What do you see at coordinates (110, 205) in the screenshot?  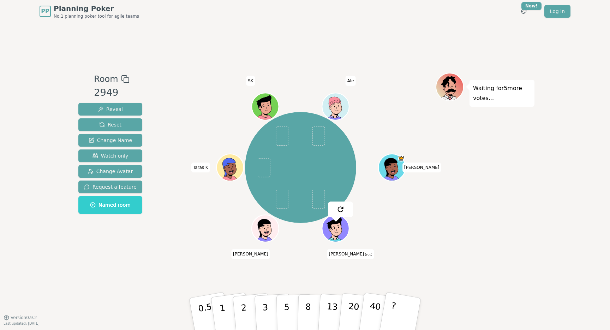 I see `span: Named room` at bounding box center [110, 205].